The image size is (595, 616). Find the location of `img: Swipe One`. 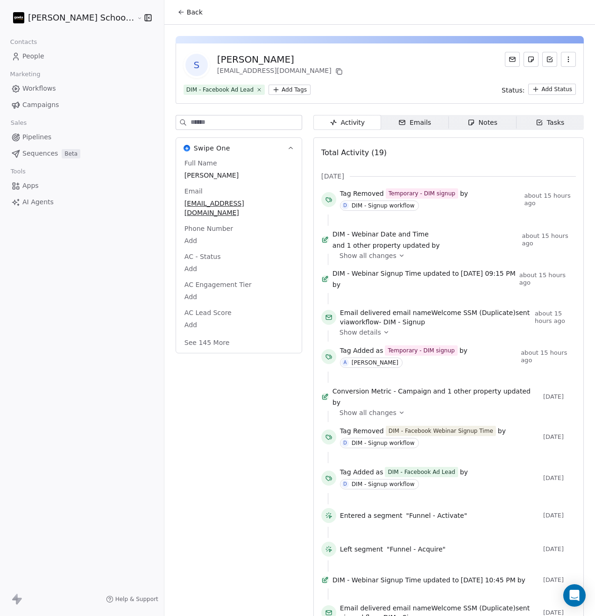

img: Swipe One is located at coordinates (187, 148).